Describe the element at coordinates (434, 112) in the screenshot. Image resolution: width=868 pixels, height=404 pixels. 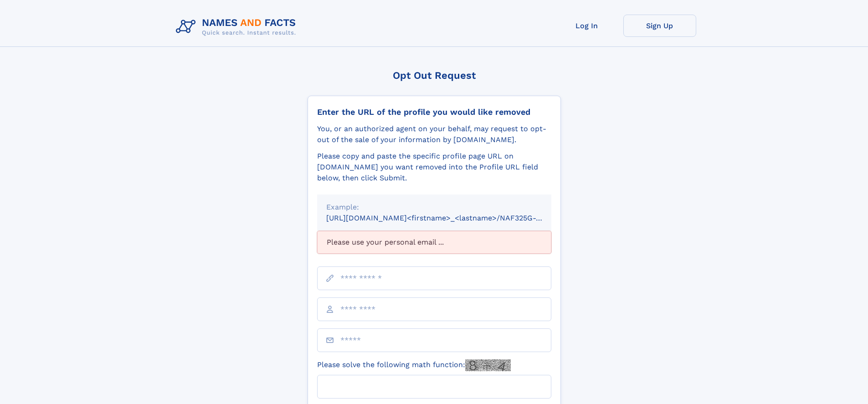
I see `div: Enter the URL of the profile you would like removed` at that location.